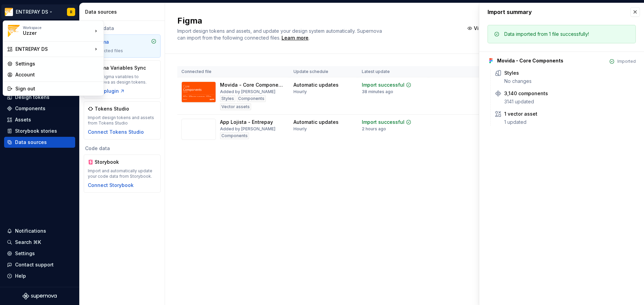 The image size is (644, 305). I want to click on div: Sign out, so click(57, 89).